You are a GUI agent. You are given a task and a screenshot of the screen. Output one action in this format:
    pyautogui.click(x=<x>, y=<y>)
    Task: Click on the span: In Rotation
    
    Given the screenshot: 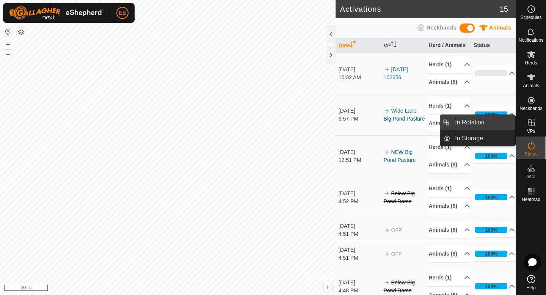 What is the action you would take?
    pyautogui.click(x=470, y=123)
    